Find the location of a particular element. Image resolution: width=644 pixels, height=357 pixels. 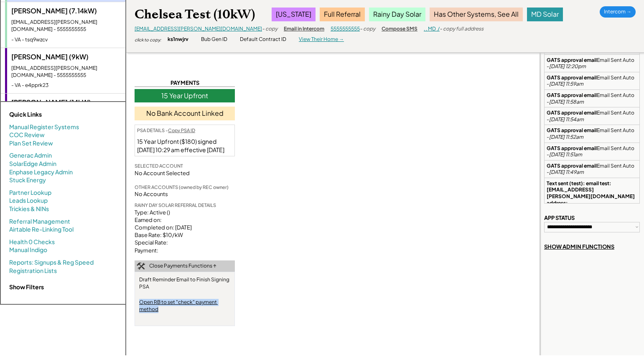

a: Partner Lookup is located at coordinates (30, 193).